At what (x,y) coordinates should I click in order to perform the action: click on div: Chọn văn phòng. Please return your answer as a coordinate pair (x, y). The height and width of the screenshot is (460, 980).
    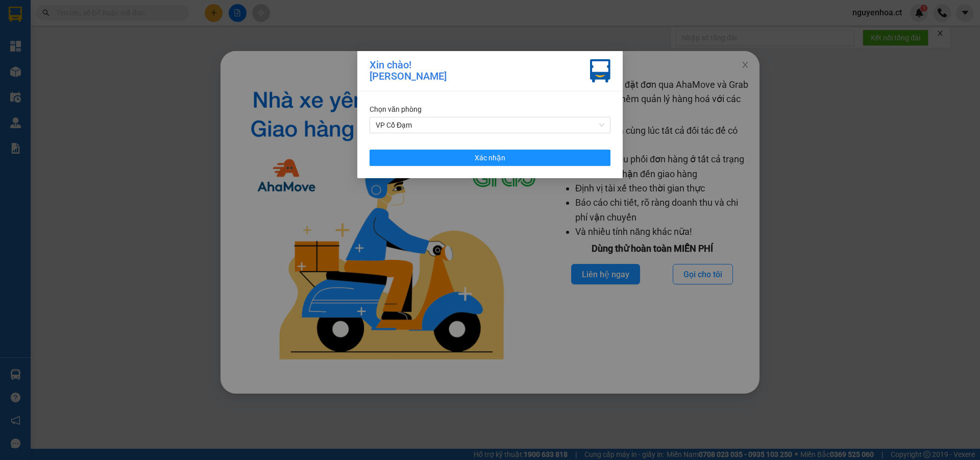
    Looking at the image, I should click on (490, 109).